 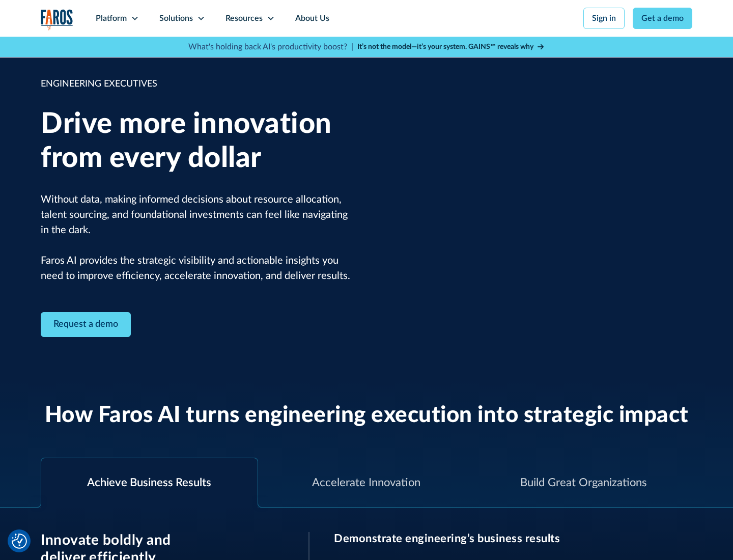 What do you see at coordinates (366, 483) in the screenshot?
I see `div: Accelerate Innovation` at bounding box center [366, 483].